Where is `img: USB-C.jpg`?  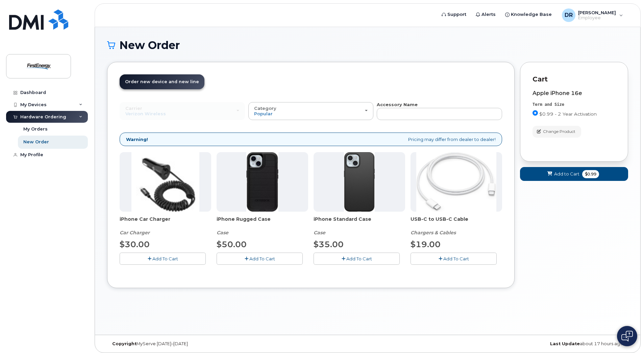 img: USB-C.jpg is located at coordinates (456, 182).